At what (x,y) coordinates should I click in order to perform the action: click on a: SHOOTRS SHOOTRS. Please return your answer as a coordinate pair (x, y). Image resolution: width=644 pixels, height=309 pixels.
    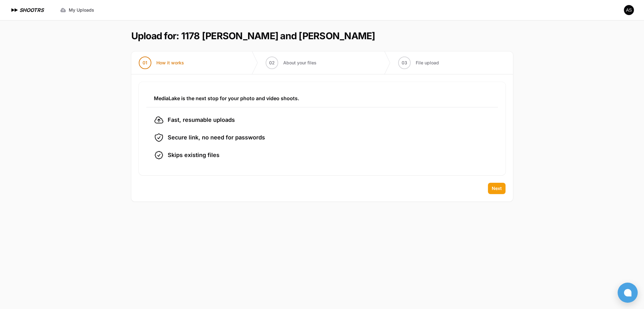
    Looking at the image, I should click on (26, 10).